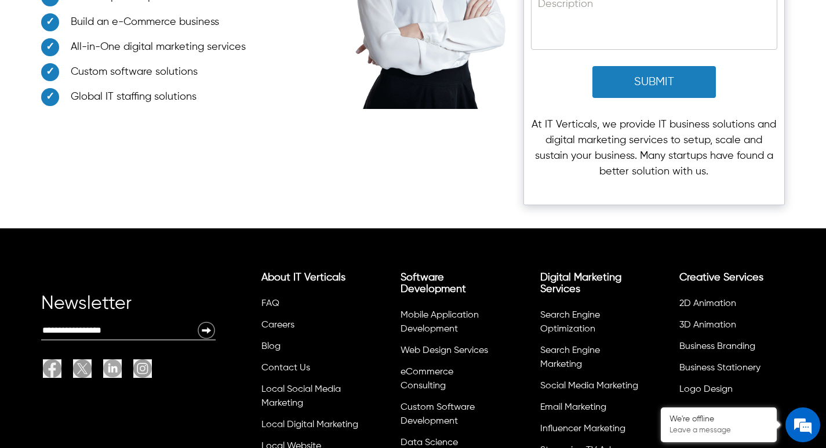 This screenshot has height=448, width=826. Describe the element at coordinates (119, 308) in the screenshot. I see `em: Driven by SalesIQ` at that location.